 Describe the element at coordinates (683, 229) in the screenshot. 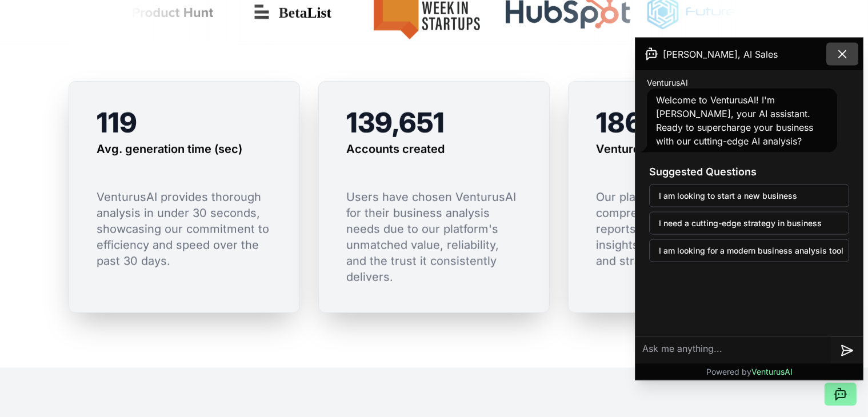

I see `p: Our platform generated comprehensive business reports, each offering tailored insights for decisi...` at that location.